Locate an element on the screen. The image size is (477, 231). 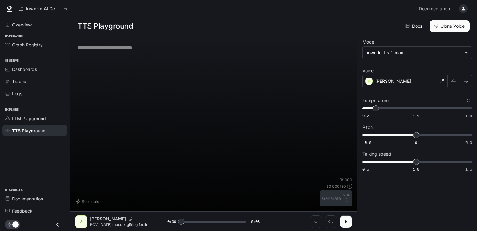
span: Traces is located at coordinates (19, 81).